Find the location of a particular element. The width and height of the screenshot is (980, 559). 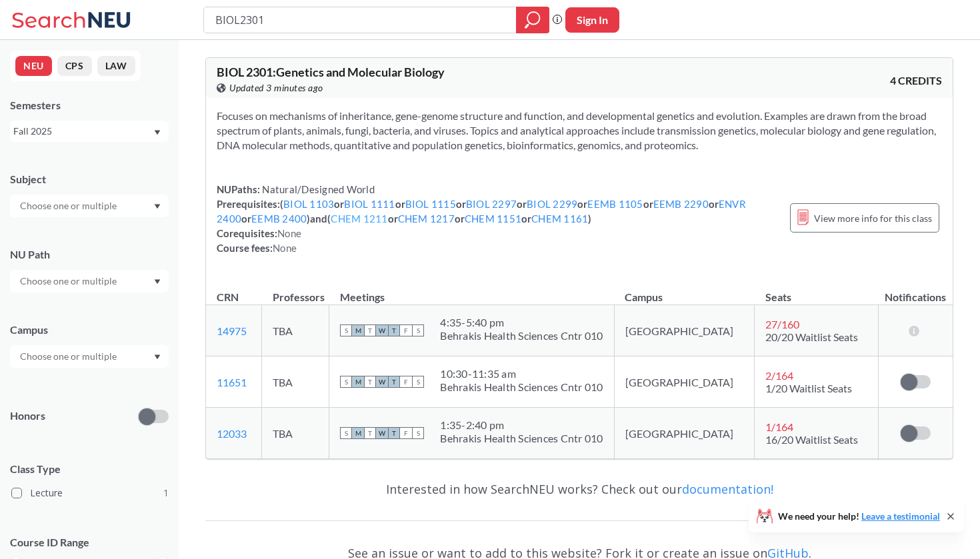

span: 4 CREDITS is located at coordinates (916, 81).